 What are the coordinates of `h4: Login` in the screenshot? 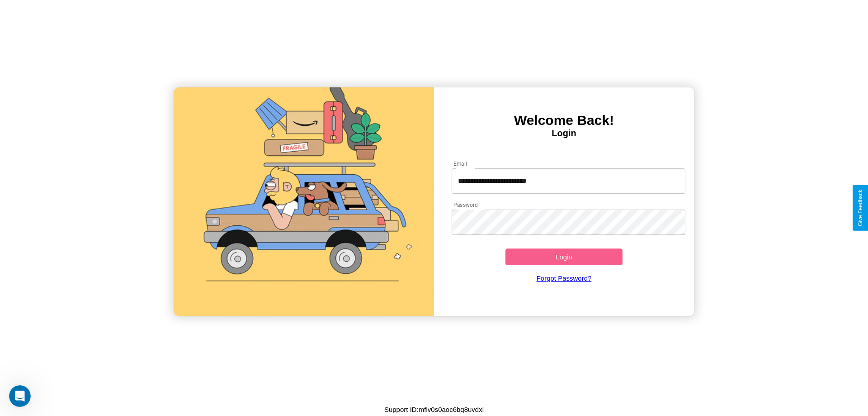 It's located at (564, 133).